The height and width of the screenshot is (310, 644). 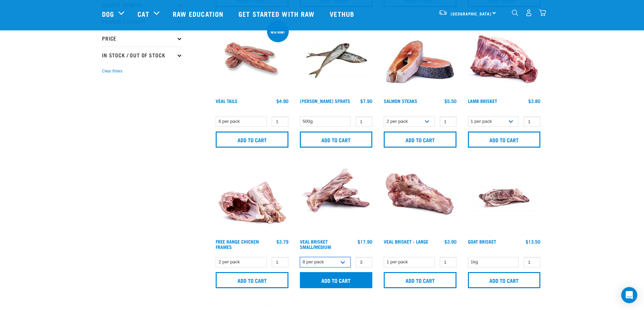 I want to click on img: home-icon@2x.png, so click(x=542, y=13).